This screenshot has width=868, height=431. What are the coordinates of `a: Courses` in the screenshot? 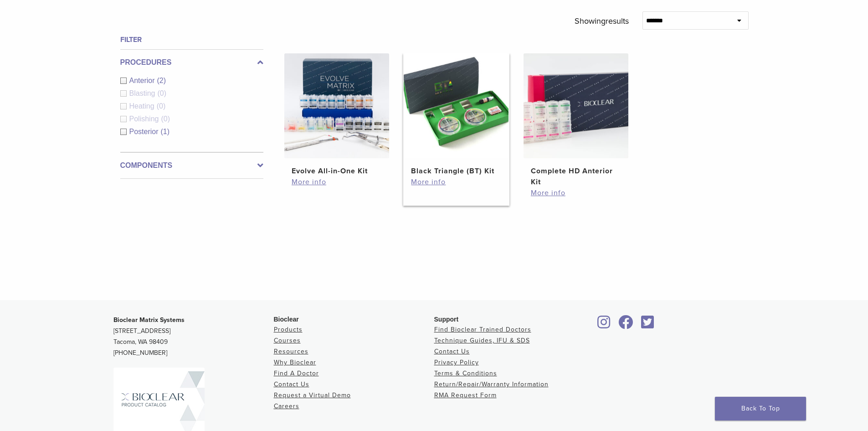 It's located at (287, 340).